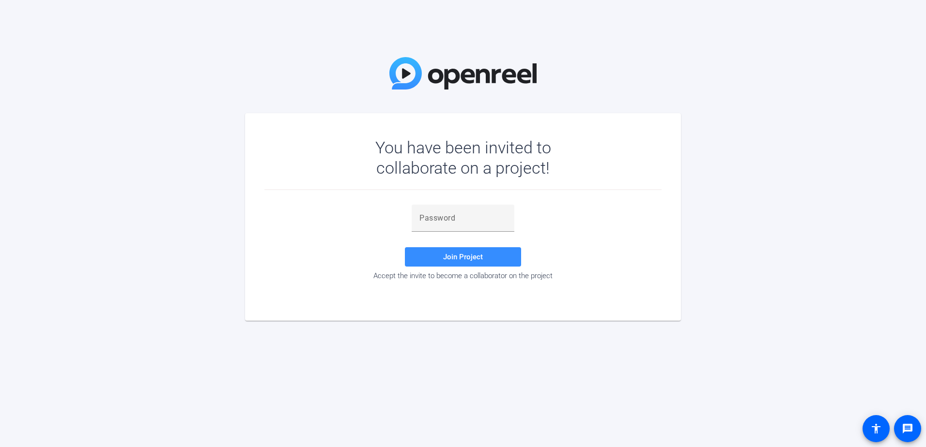 Image resolution: width=926 pixels, height=447 pixels. What do you see at coordinates (463, 158) in the screenshot?
I see `div: You have been invited to collaborate on a project!` at bounding box center [463, 158].